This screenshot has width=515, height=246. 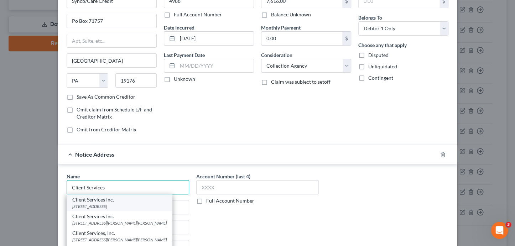 I want to click on input: Enter zip..., so click(x=136, y=81).